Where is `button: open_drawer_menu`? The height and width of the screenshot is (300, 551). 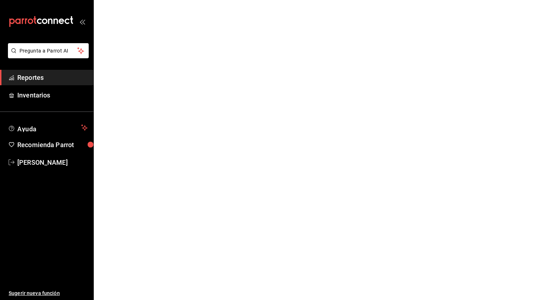 button: open_drawer_menu is located at coordinates (82, 22).